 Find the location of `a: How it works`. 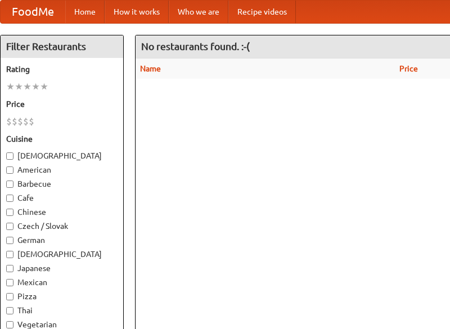

a: How it works is located at coordinates (137, 12).